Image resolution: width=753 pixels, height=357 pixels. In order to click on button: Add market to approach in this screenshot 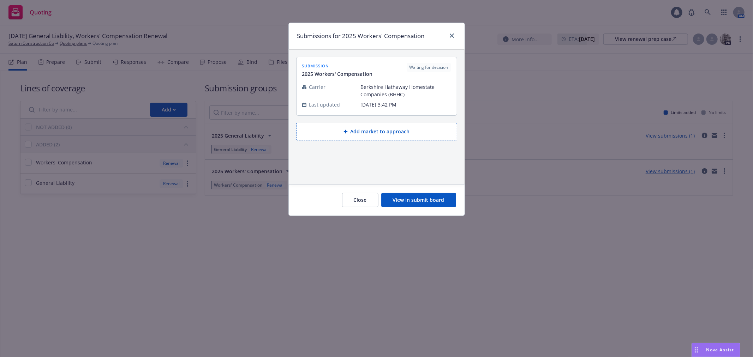, I will do `click(377, 132)`.